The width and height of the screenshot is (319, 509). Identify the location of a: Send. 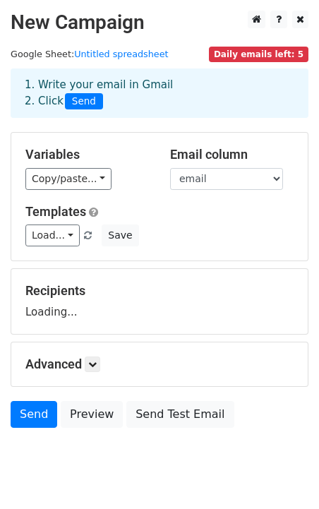
(34, 415).